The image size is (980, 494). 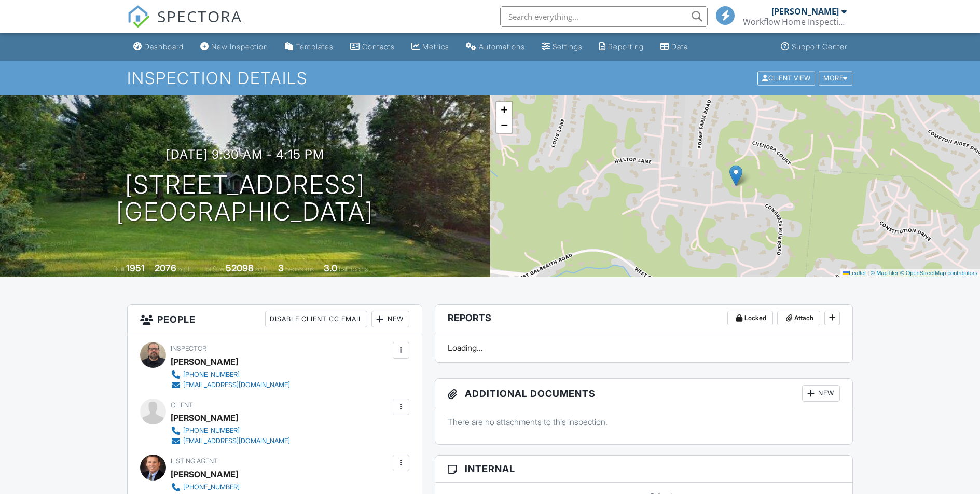 What do you see at coordinates (674, 47) in the screenshot?
I see `a: Data` at bounding box center [674, 47].